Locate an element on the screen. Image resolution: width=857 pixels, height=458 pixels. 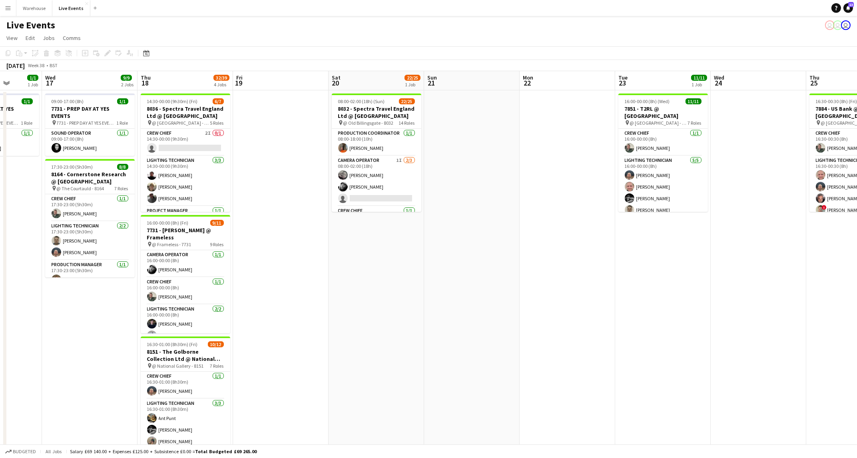
span: Sat is located at coordinates (336, 78).